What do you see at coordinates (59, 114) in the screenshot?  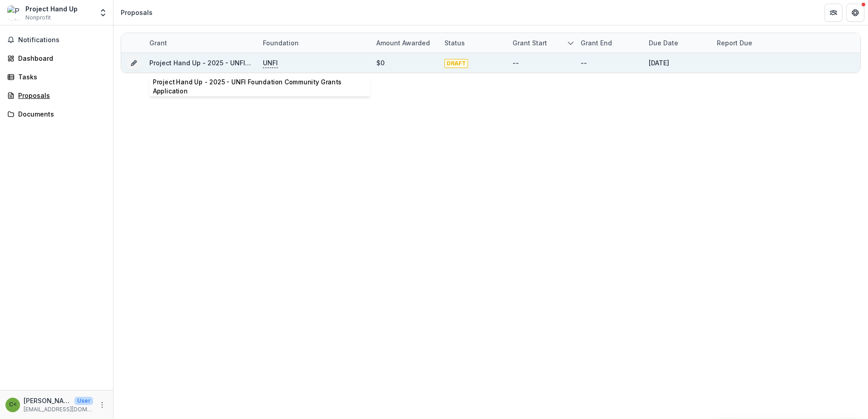 I see `div: Documents` at bounding box center [59, 114].